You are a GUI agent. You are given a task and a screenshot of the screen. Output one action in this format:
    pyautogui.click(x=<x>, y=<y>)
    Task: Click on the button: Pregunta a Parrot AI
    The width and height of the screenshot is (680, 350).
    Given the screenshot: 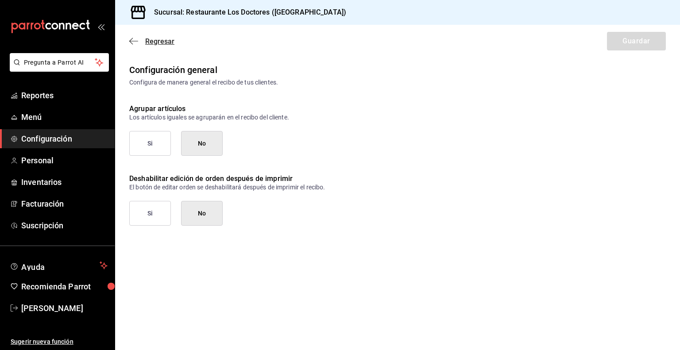 What is the action you would take?
    pyautogui.click(x=59, y=62)
    